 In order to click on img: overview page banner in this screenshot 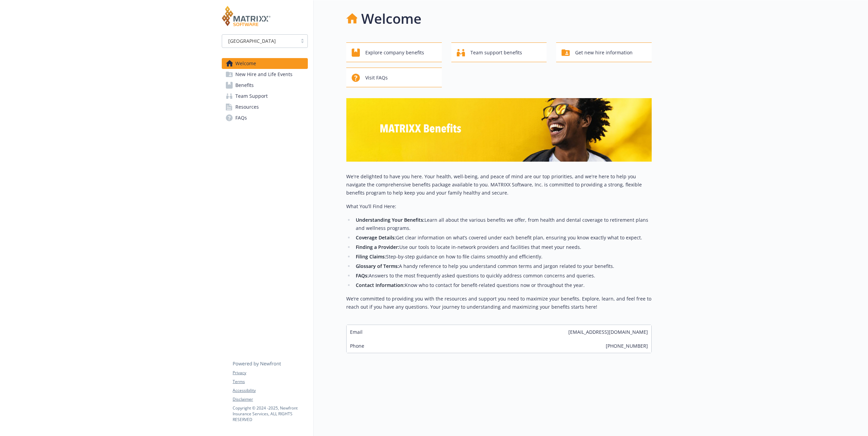, I will do `click(499, 130)`.